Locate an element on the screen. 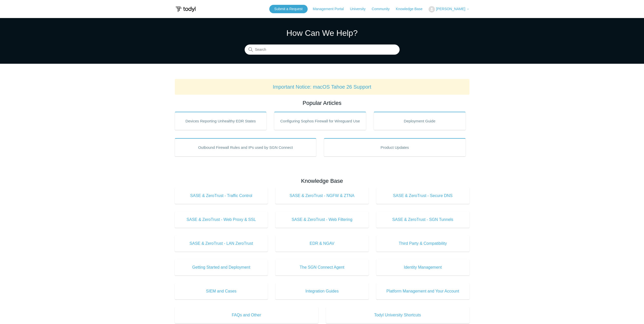 This screenshot has width=644, height=324. h1: How Can We Help? is located at coordinates (322, 33).